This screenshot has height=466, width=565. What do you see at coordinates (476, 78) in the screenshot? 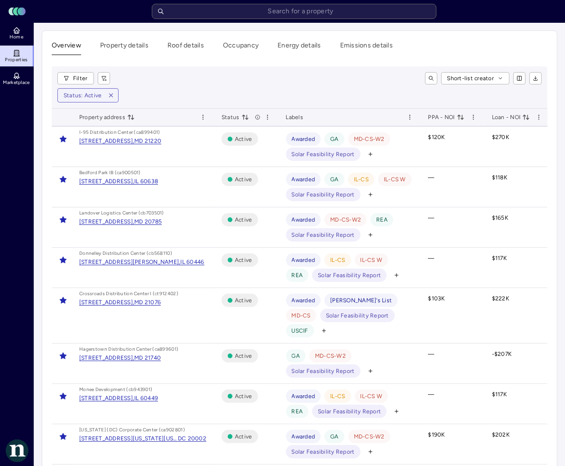
I see `button: Short-list creator` at bounding box center [476, 78].